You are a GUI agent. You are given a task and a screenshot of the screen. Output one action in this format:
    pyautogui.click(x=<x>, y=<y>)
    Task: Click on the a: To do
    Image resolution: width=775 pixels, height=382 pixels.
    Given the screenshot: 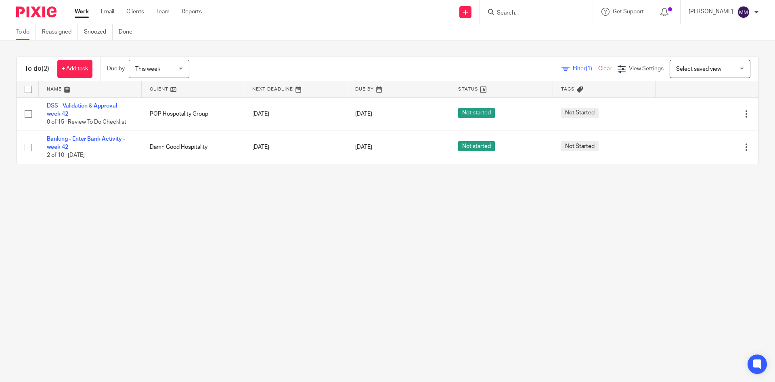 What is the action you would take?
    pyautogui.click(x=26, y=32)
    